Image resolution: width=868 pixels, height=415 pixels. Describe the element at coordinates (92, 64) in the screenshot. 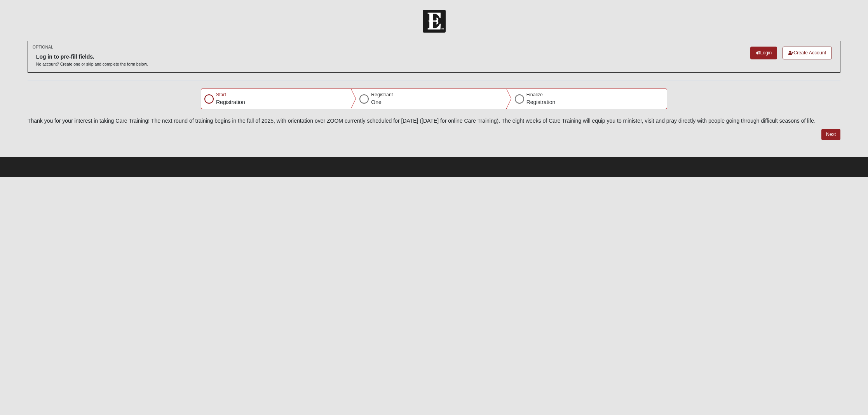

I see `p: No account? Create one or skip and complete the form below.` at that location.